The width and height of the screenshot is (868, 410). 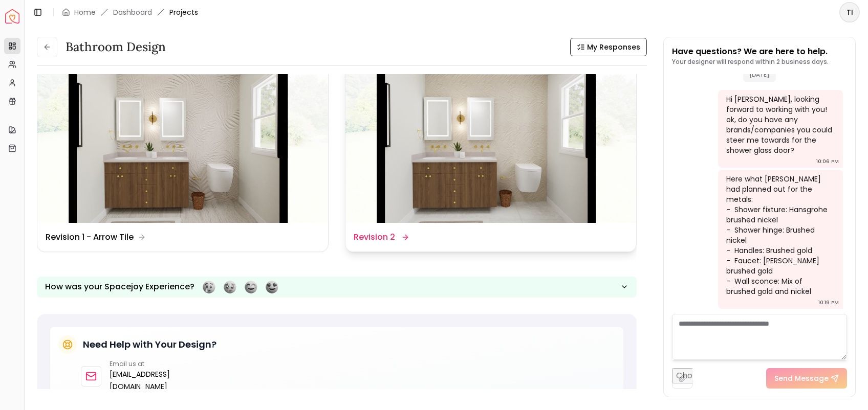 What do you see at coordinates (12, 16) in the screenshot?
I see `img: Spacejoy Logo` at bounding box center [12, 16].